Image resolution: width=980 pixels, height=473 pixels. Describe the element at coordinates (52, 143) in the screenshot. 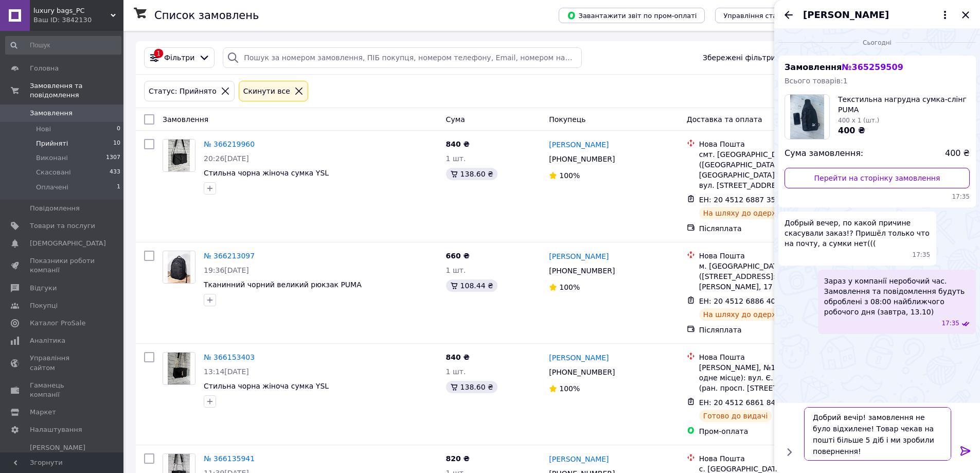

I see `span: Прийняті` at that location.